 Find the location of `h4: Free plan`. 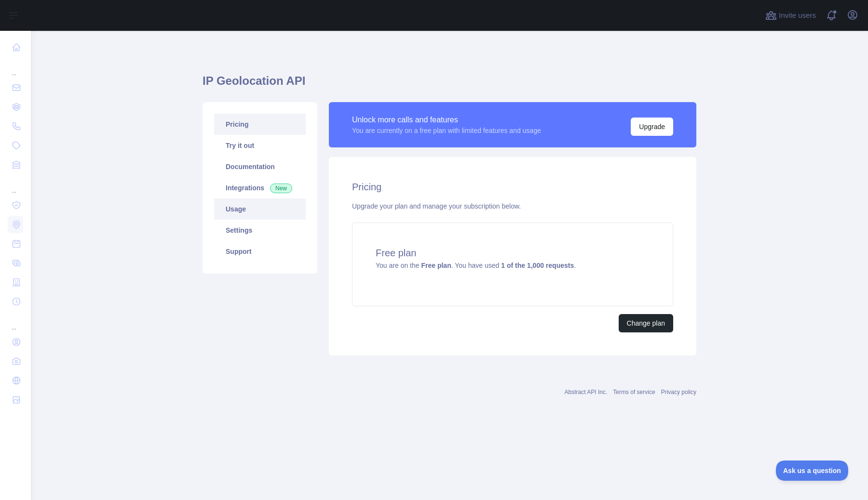

h4: Free plan is located at coordinates (512, 253).